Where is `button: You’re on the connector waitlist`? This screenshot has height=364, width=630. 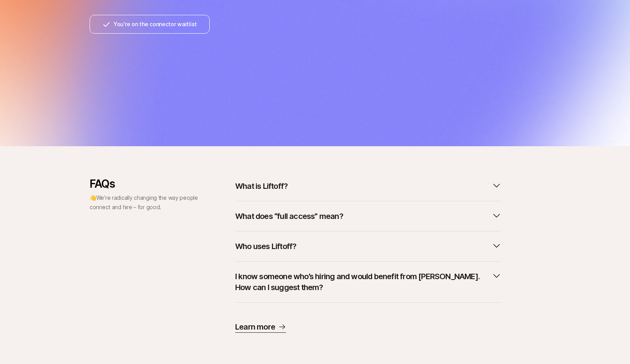 button: You’re on the connector waitlist is located at coordinates (150, 24).